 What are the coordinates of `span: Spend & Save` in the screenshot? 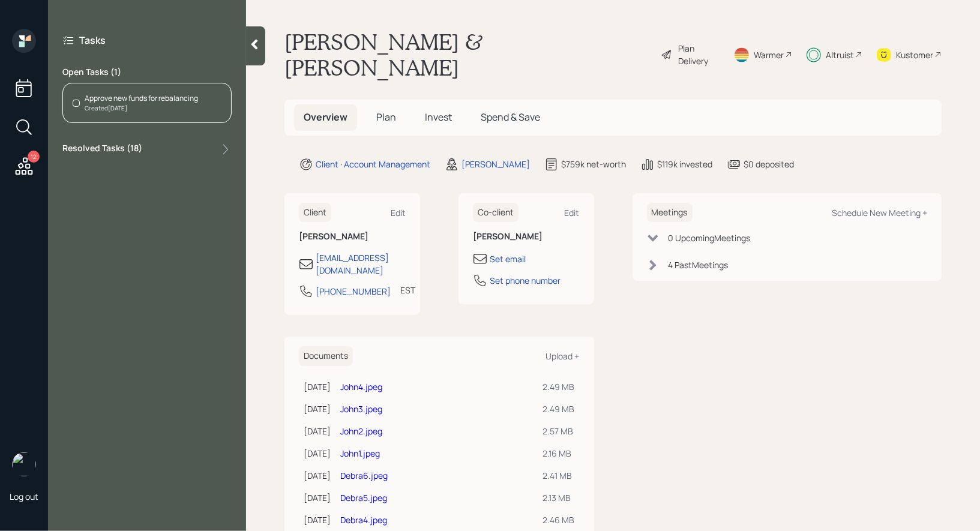 It's located at (511, 117).